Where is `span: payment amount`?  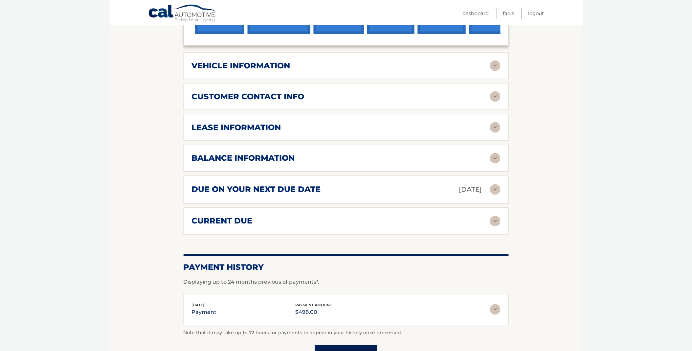
span: payment amount is located at coordinates (314, 305).